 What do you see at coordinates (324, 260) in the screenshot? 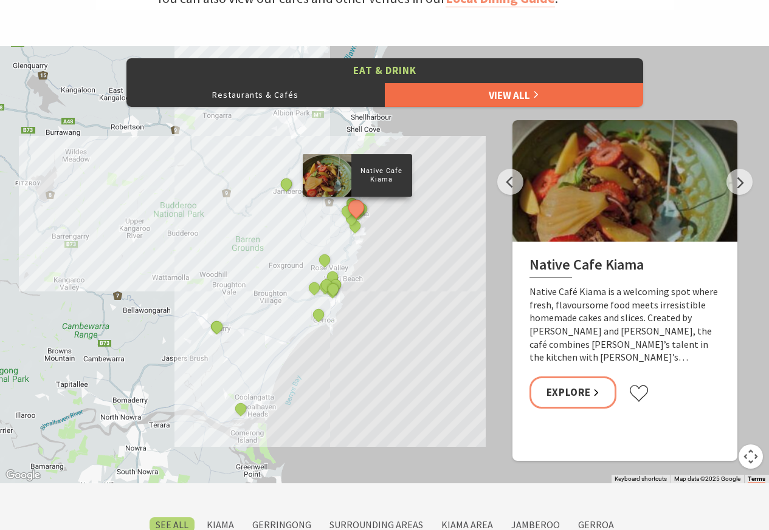
I see `button: See detail about Schottlanders Wagyu Beef` at bounding box center [324, 260].